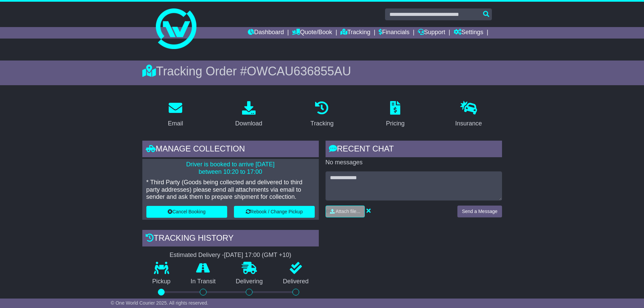 The height and width of the screenshot is (308, 644). I want to click on p: In Transit, so click(203, 282).